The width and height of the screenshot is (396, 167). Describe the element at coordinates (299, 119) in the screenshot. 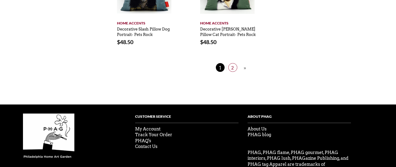

I see `h4: About PHag` at that location.